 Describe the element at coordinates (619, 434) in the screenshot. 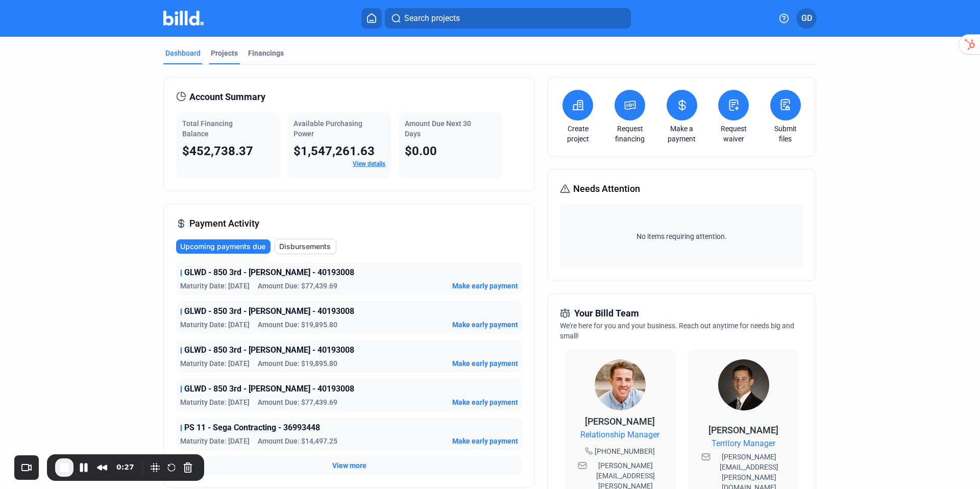

I see `span: Relationship Manager` at that location.